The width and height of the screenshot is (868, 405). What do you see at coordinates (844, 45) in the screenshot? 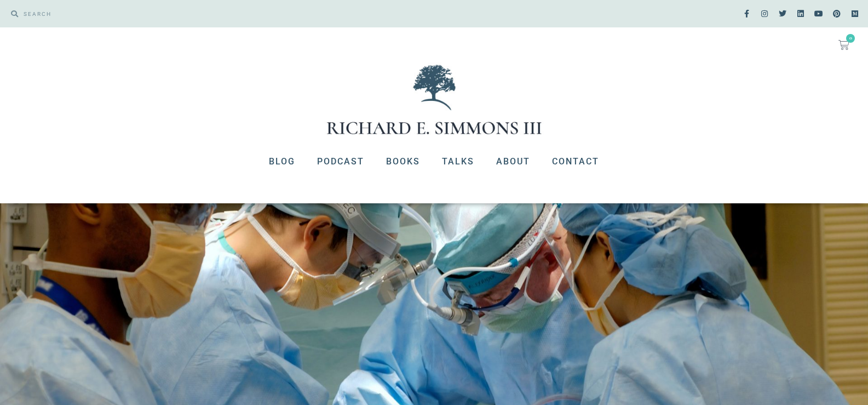
I see `a: 0` at bounding box center [844, 45].